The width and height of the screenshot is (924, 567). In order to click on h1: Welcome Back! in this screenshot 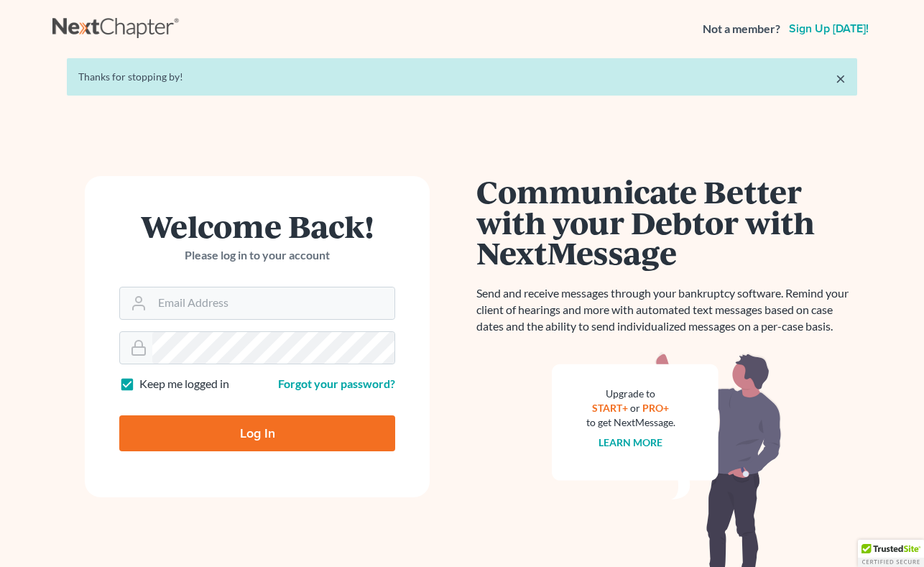, I will do `click(258, 226)`.